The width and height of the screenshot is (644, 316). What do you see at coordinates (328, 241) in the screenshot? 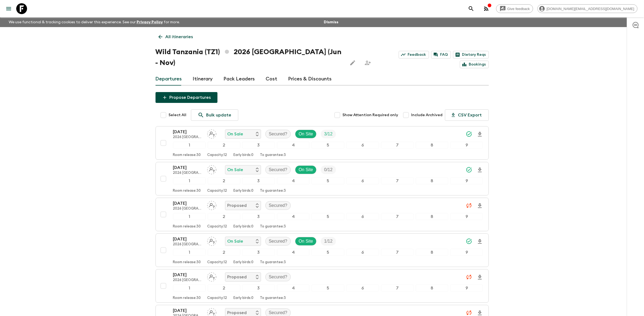
I see `div: Trip Fill` at bounding box center [328, 241].